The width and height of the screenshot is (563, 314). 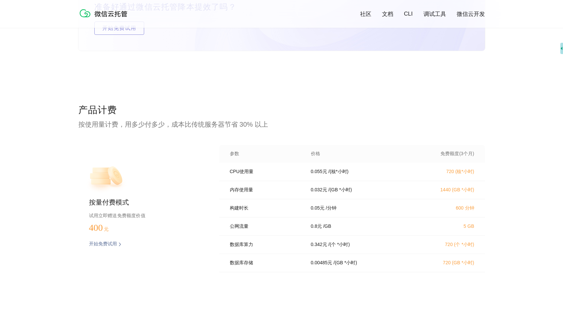 What do you see at coordinates (266, 245) in the screenshot?
I see `p: 数据库算力` at bounding box center [266, 245].